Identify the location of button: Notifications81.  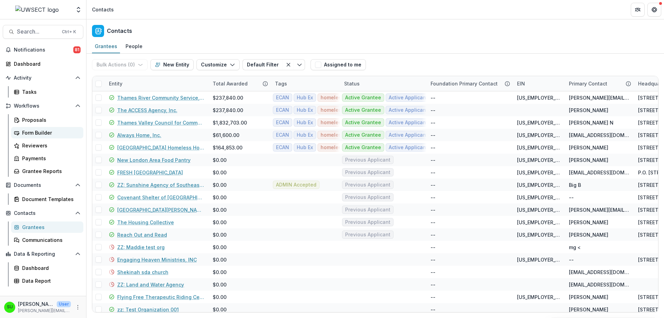
(43, 50).